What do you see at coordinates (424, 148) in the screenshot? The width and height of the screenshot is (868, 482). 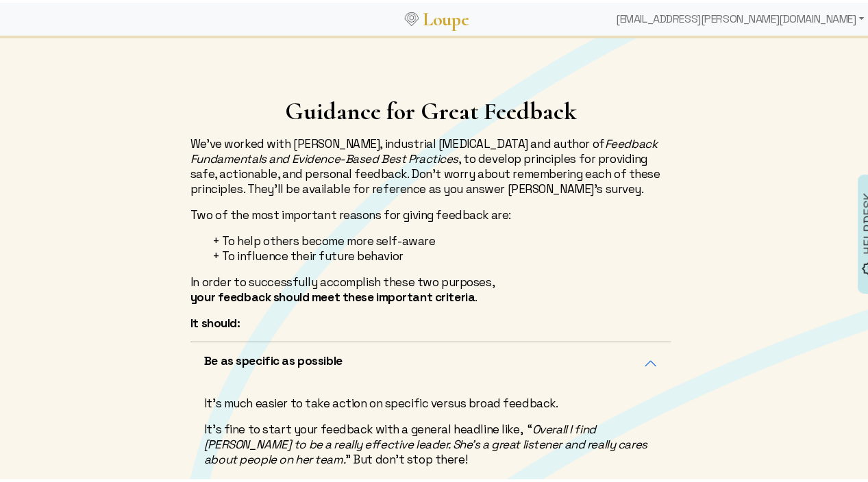 I see `em: Feedback Fundamentals and Evidence-Based Best Practices` at bounding box center [424, 148].